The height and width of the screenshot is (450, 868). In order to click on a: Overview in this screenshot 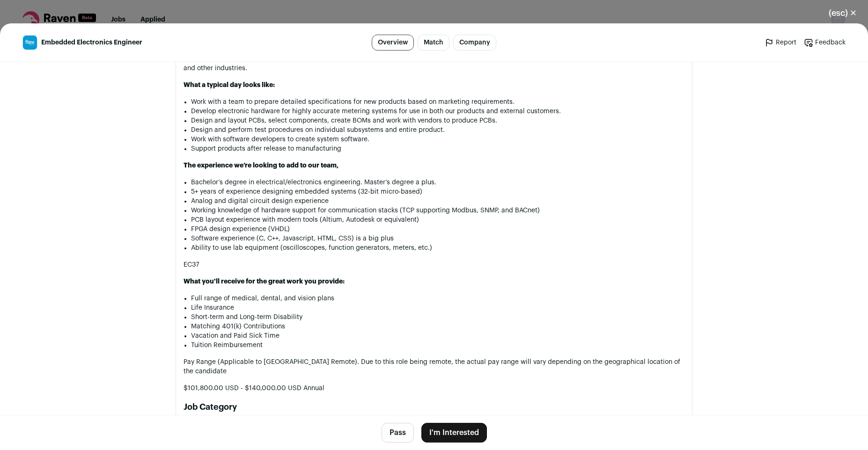, I will do `click(393, 42)`.